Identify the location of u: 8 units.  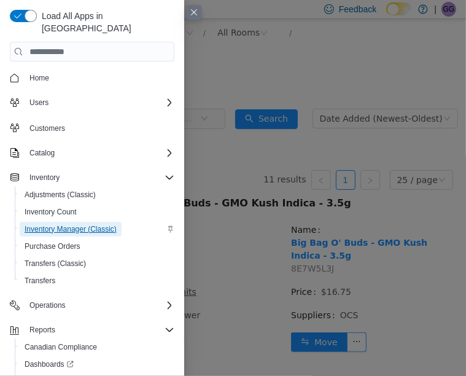
(182, 273).